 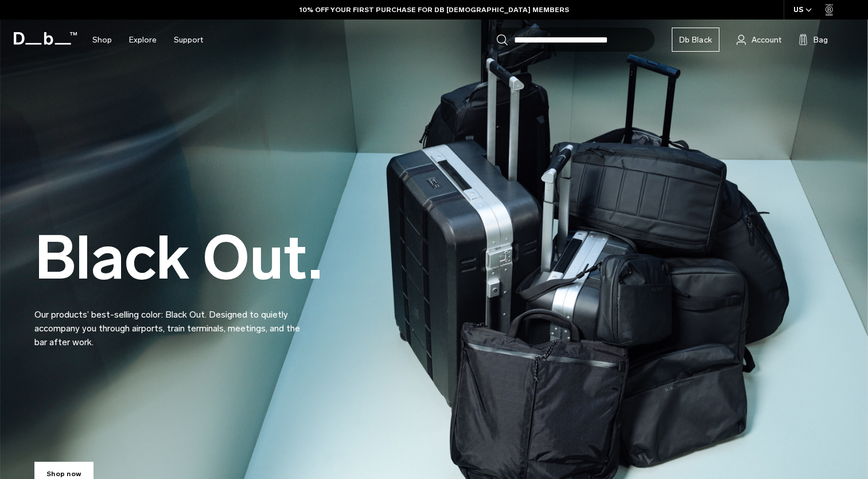 I want to click on a: Account, so click(x=759, y=40).